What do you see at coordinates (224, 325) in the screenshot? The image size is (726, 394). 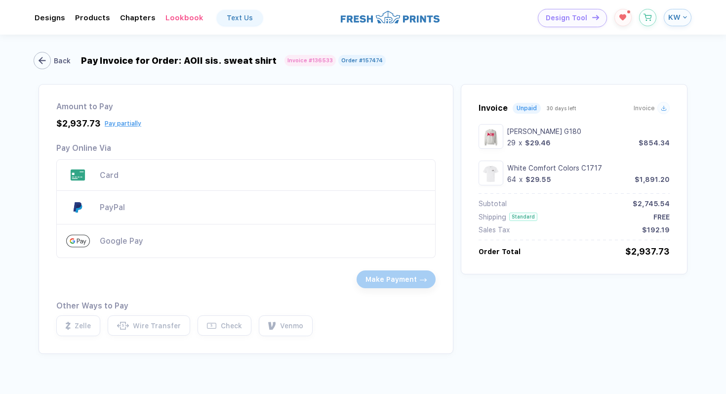 I see `button: $ Check` at bounding box center [224, 325].